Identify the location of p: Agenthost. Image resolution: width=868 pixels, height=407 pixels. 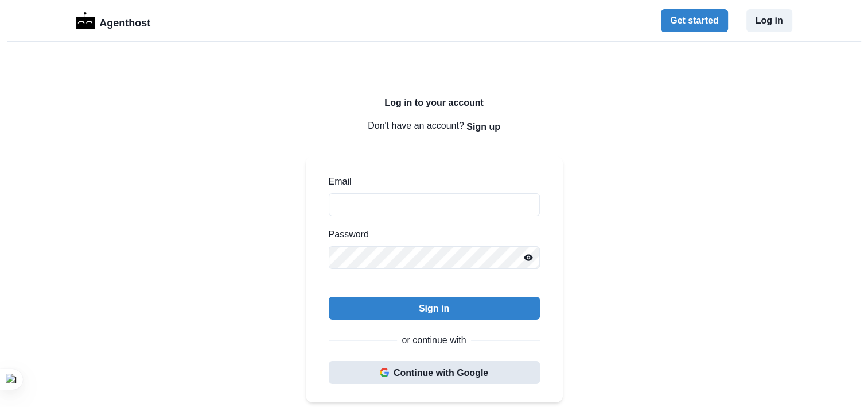
(124, 21).